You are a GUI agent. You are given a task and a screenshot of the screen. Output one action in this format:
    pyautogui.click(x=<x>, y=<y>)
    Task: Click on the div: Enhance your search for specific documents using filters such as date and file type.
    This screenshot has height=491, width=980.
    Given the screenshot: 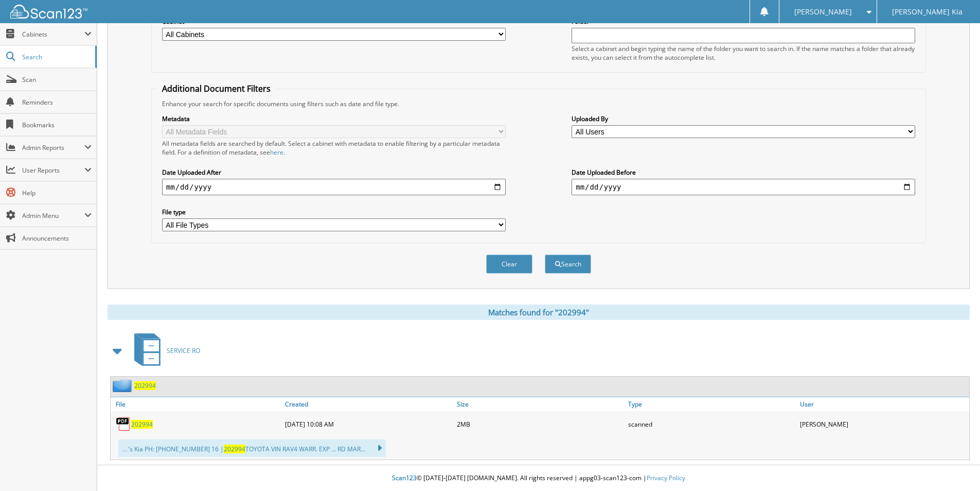 What is the action you would take?
    pyautogui.click(x=539, y=104)
    